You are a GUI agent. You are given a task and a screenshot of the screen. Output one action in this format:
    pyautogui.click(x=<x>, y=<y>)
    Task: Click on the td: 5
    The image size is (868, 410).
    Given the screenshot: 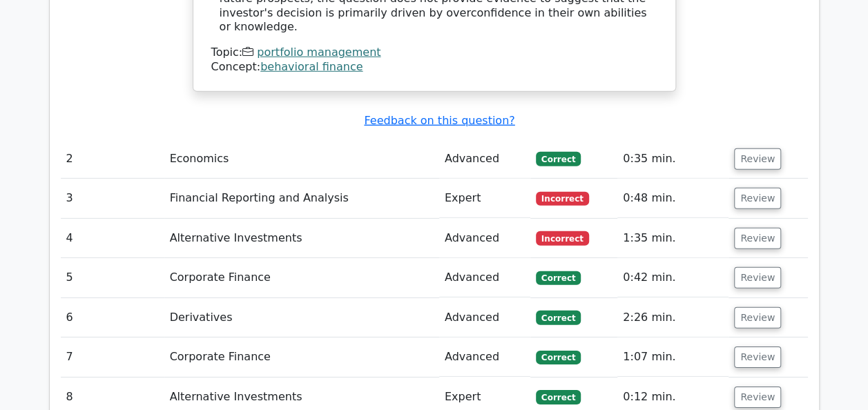 What is the action you would take?
    pyautogui.click(x=113, y=277)
    